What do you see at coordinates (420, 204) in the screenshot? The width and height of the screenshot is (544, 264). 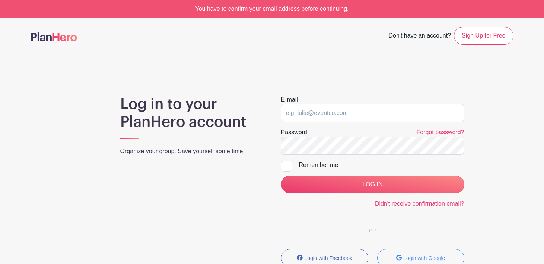 I see `a: Didn't receive confirmation email?` at bounding box center [420, 204].